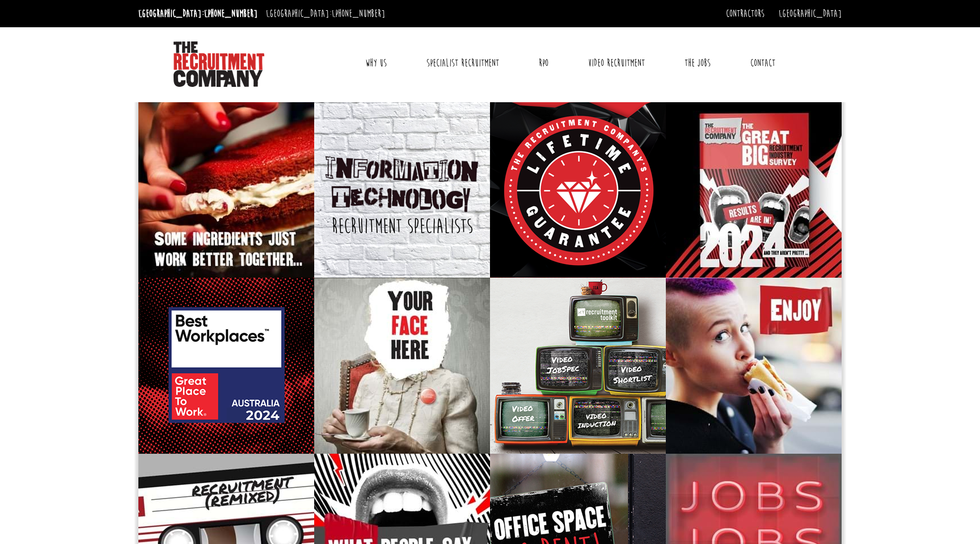  What do you see at coordinates (745, 13) in the screenshot?
I see `a: Contractors` at bounding box center [745, 13].